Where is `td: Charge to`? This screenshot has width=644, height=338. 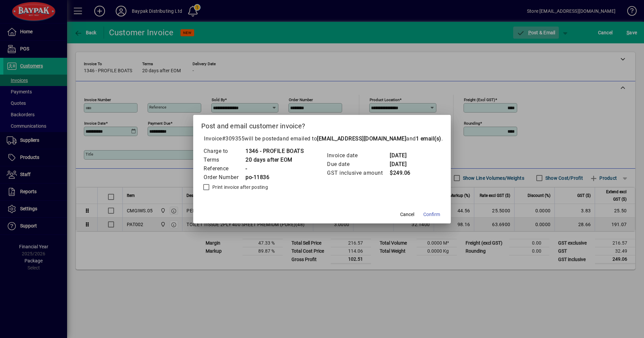
td: Charge to is located at coordinates (224, 151).